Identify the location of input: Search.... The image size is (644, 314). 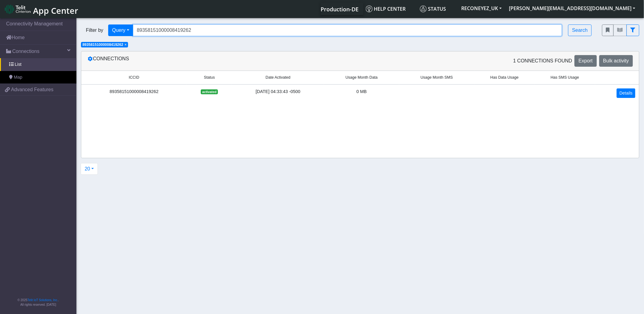
(348, 30).